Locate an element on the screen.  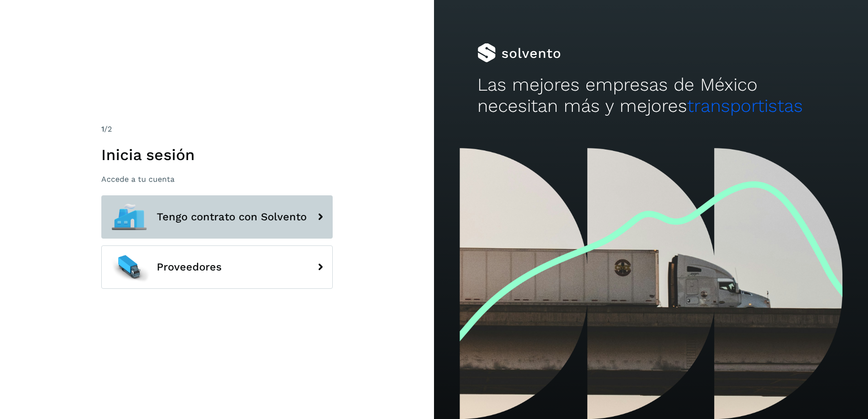
h1: Inicia sesión is located at coordinates (217, 154).